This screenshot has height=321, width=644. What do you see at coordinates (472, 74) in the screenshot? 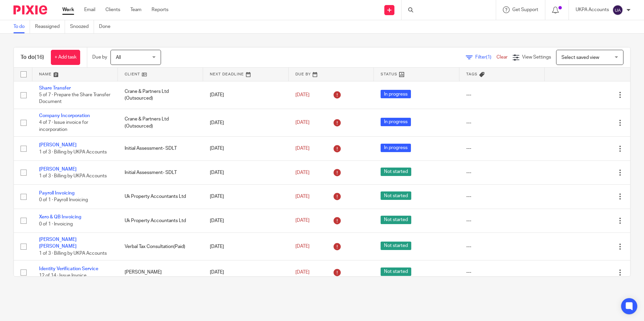
I see `span: Tags` at bounding box center [472, 74].